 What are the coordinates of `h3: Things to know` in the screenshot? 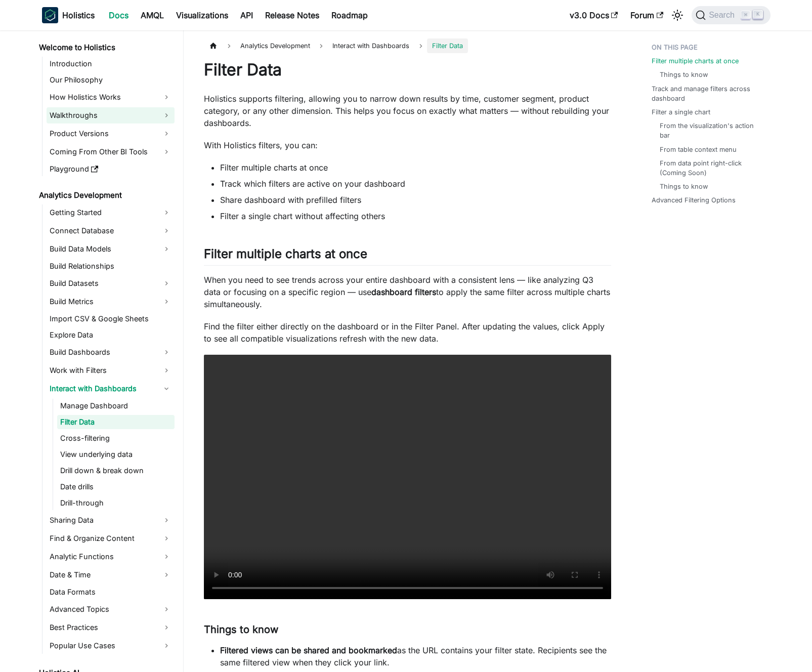 It's located at (407, 629).